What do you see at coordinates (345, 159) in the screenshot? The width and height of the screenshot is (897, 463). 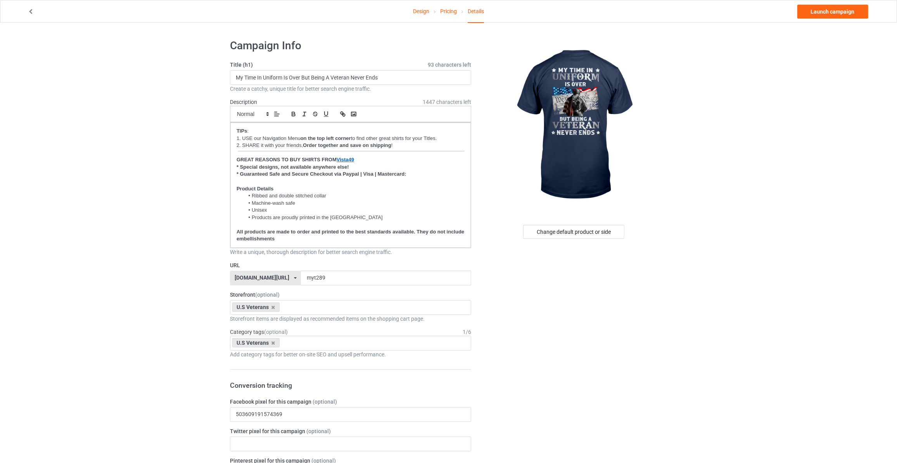 I see `strong: Vista49` at bounding box center [345, 159].